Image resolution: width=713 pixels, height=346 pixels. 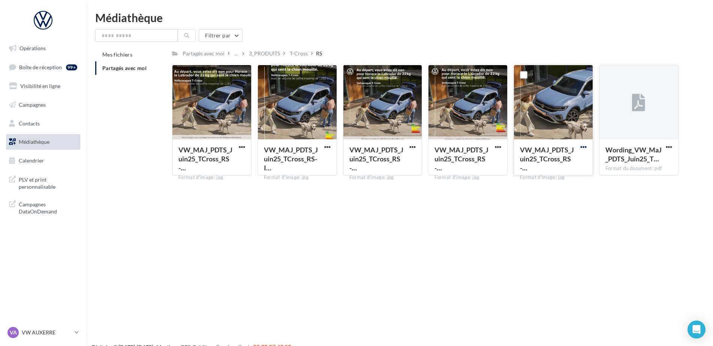 What do you see at coordinates (291, 159) in the screenshot?
I see `span: VW_MAJ_PDTS_Juin25_TCross_RS-INSTA` at bounding box center [291, 159].